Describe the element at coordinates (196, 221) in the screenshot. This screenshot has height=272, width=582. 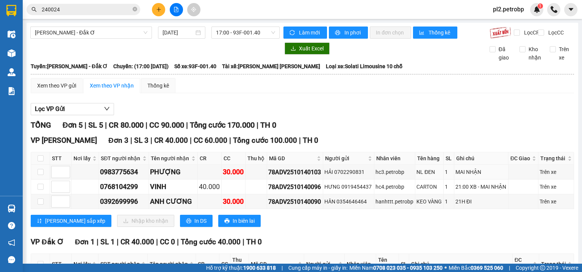
I see `button: printerIn DS` at that location.